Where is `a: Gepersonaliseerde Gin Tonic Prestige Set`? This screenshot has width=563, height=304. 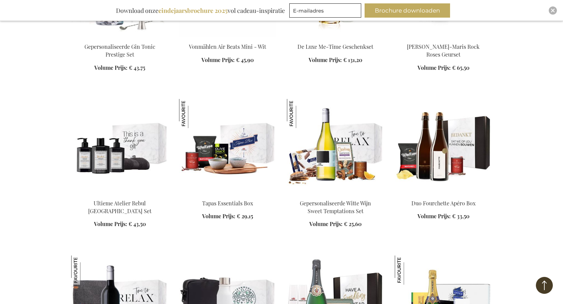
a: Gepersonaliseerde Gin Tonic Prestige Set is located at coordinates (120, 51).